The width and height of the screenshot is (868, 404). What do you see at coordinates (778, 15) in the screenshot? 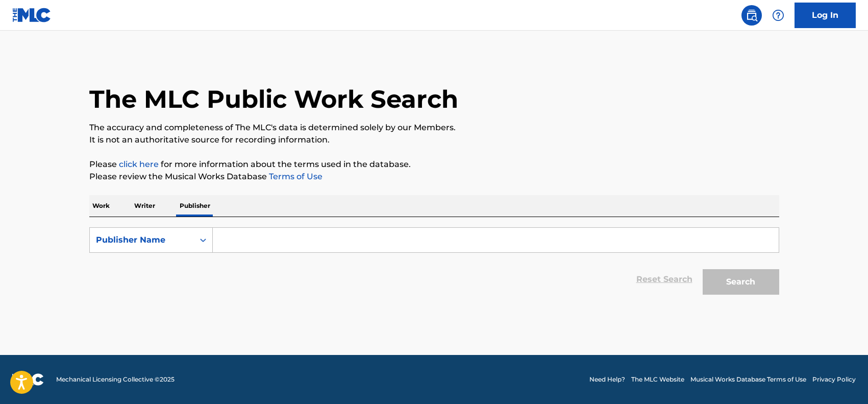
I see `div: Help` at bounding box center [778, 15].